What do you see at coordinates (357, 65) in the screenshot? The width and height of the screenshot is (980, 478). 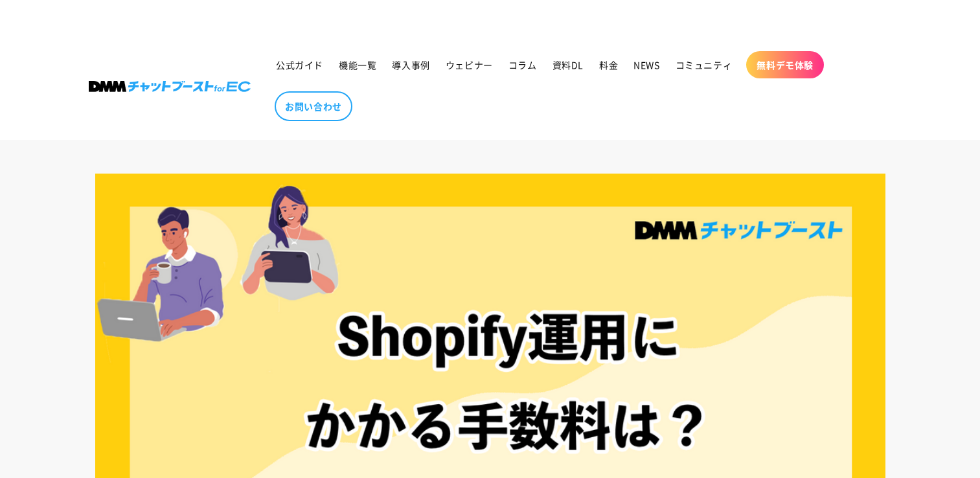 I see `span: 機能一覧` at bounding box center [357, 65].